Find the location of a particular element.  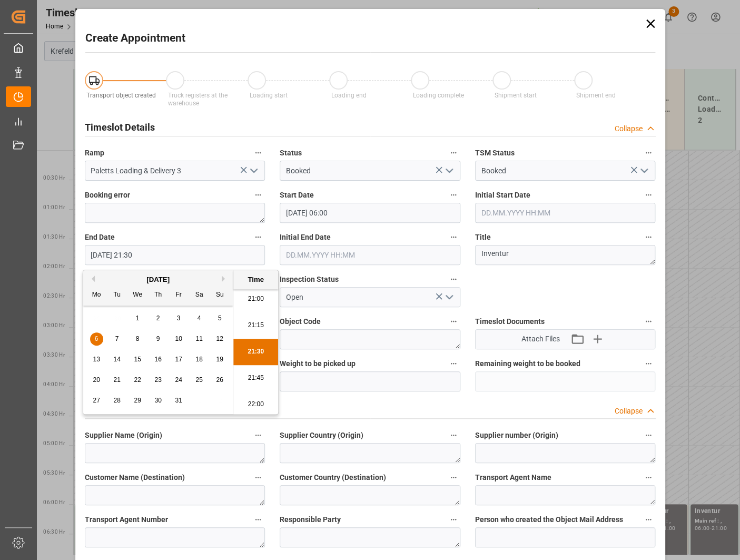

div: Choose Thursday, October 23rd, 2025 is located at coordinates (158, 380).